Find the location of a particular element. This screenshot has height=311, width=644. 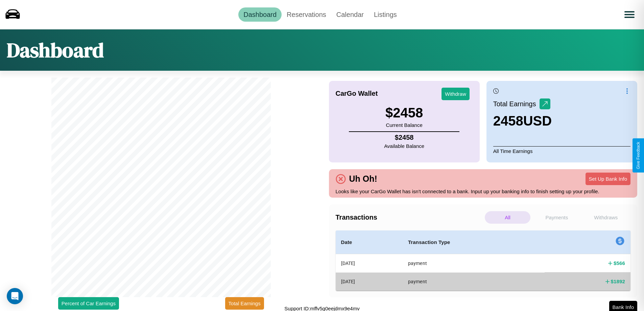

h4: Date is located at coordinates (369, 242).